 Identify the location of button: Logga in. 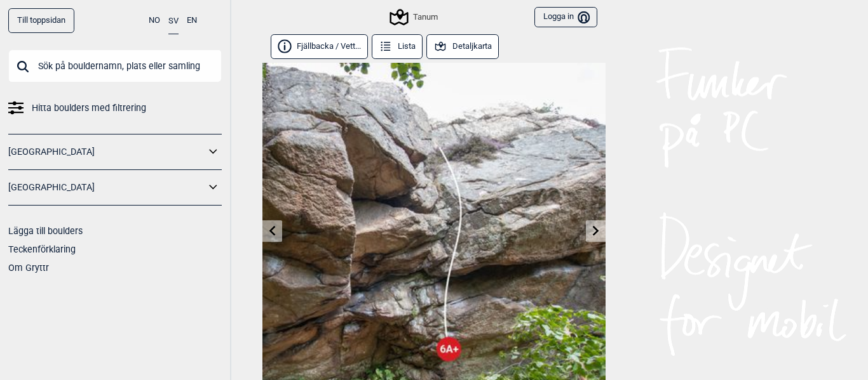
(565, 17).